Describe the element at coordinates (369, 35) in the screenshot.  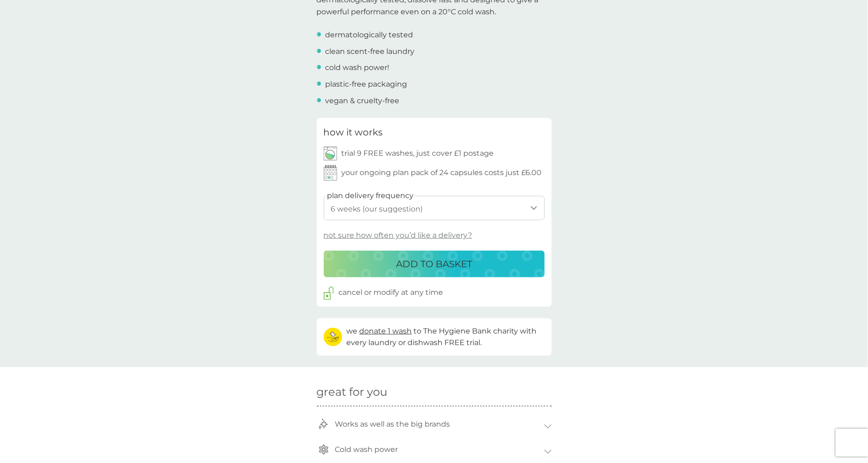
I see `p: dermatologically tested` at that location.